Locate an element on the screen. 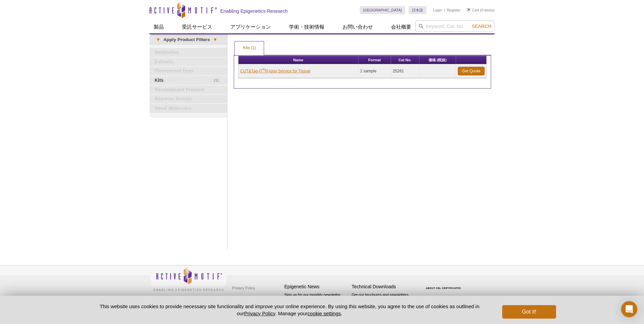  th: 価格 (税抜) is located at coordinates (438, 60).